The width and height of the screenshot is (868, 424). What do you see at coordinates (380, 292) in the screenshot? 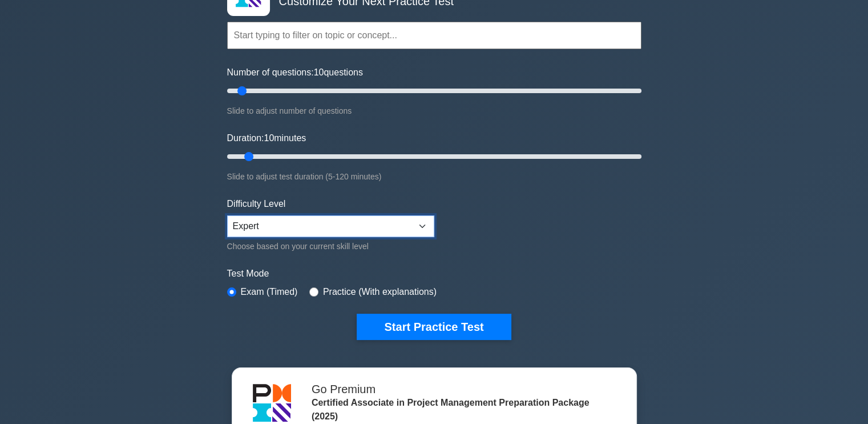
I see `label: Practice (With explanations)` at bounding box center [380, 292].